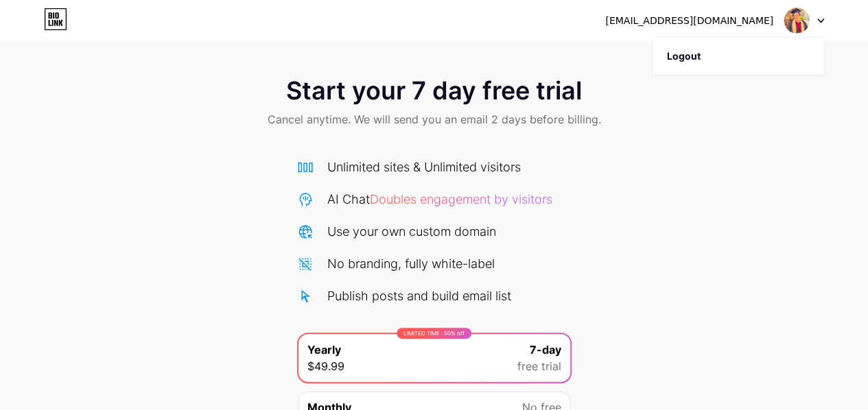 The image size is (868, 410). I want to click on span: Cancel anytime. We will send you an email 2 days before billing., so click(434, 119).